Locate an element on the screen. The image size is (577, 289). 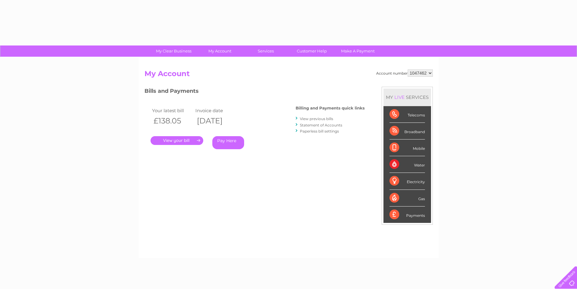
div: Telecoms is located at coordinates (407, 114).